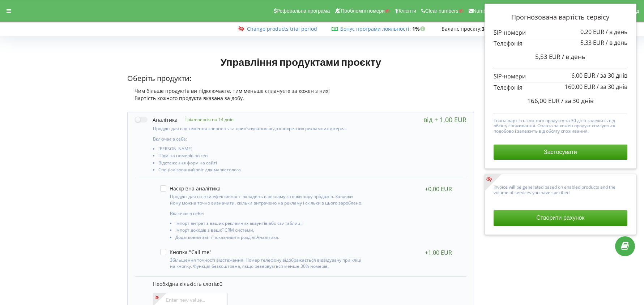  Describe the element at coordinates (438, 189) in the screenshot. I see `div: +0,00 EUR` at that location.